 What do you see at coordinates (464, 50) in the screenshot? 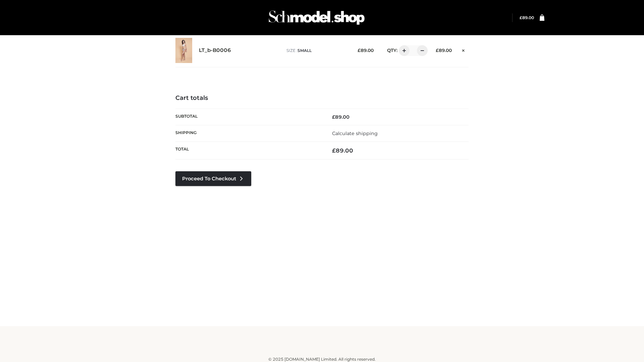
I see `a: Remove this item` at bounding box center [464, 50].